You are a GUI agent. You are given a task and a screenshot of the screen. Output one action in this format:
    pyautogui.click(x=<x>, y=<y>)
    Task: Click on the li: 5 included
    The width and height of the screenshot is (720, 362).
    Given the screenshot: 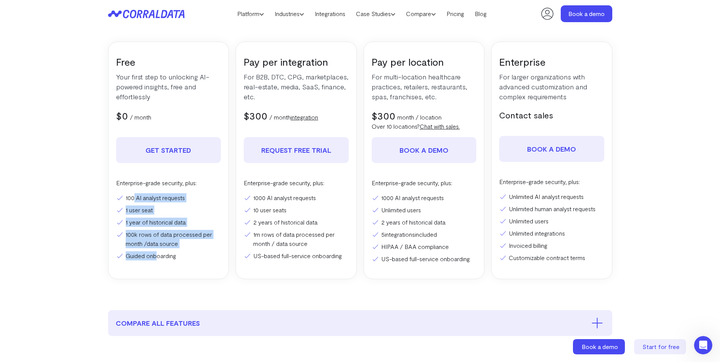 What is the action you would take?
    pyautogui.click(x=424, y=235)
    